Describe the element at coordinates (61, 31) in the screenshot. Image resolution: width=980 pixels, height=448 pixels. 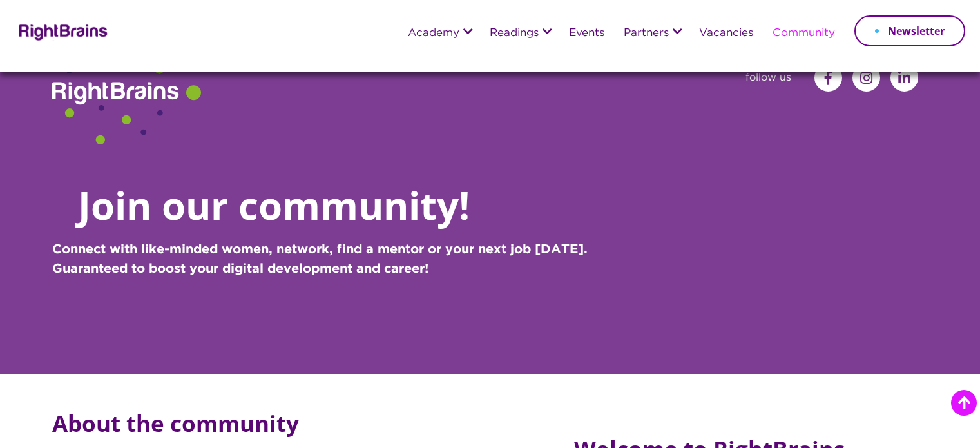
I see `img: Rightbrains` at that location.